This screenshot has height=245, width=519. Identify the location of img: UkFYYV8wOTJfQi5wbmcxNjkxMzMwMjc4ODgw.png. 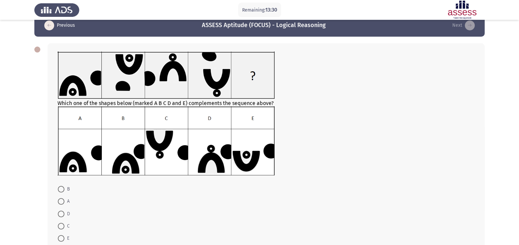
(166, 141).